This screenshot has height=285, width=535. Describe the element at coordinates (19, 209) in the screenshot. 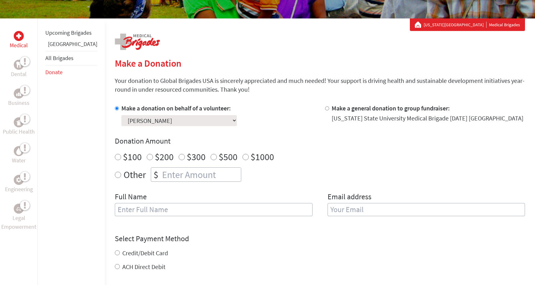

I see `img: Legal Empowerment` at that location.